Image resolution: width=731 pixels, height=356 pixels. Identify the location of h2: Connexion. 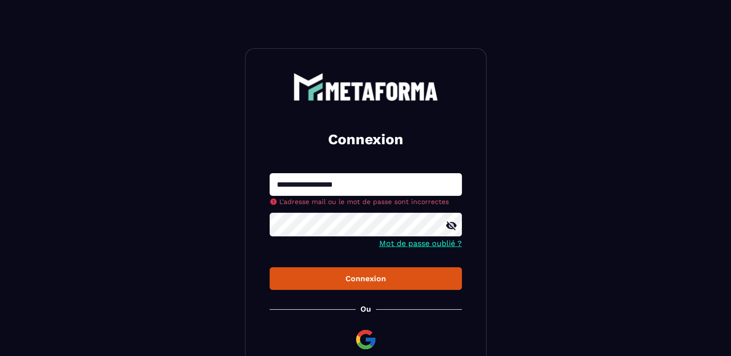
(366, 140).